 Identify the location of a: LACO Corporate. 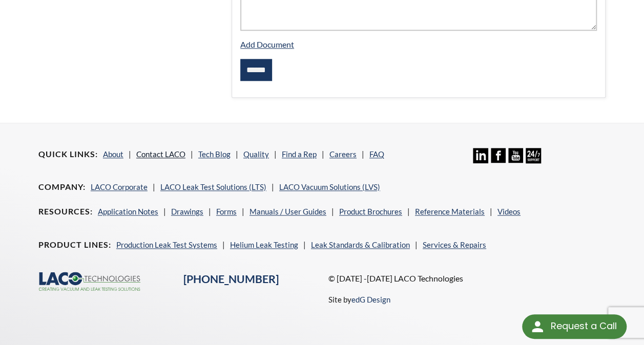
(119, 187).